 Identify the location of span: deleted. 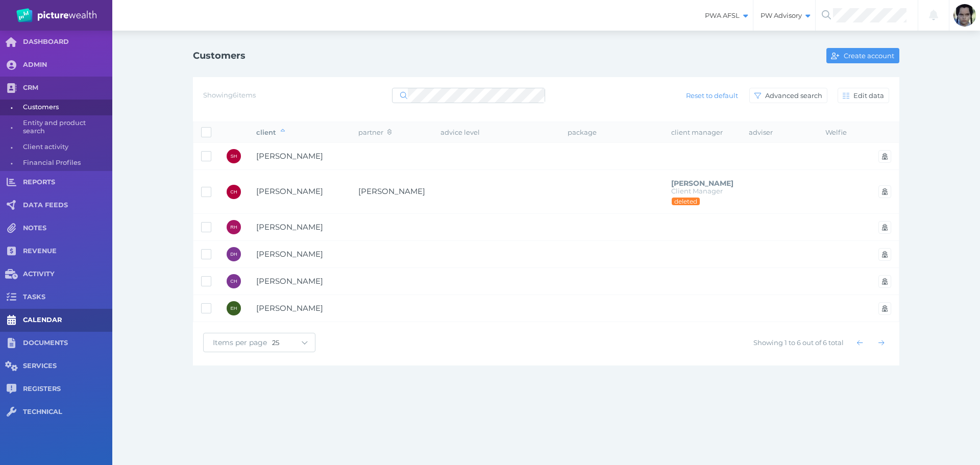
(686, 202).